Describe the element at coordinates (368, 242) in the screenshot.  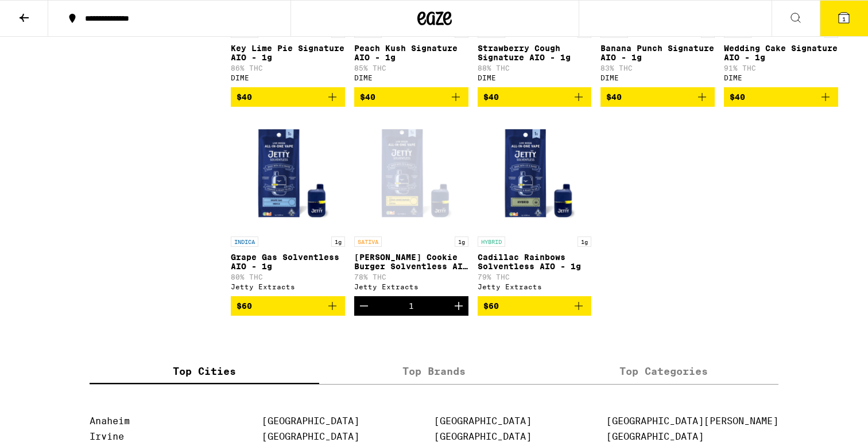
I see `p: SATIVA` at that location.